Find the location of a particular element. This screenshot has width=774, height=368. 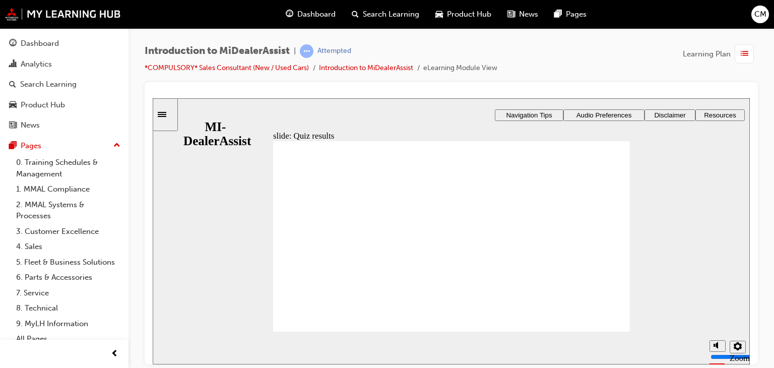

span: News is located at coordinates (528, 14).